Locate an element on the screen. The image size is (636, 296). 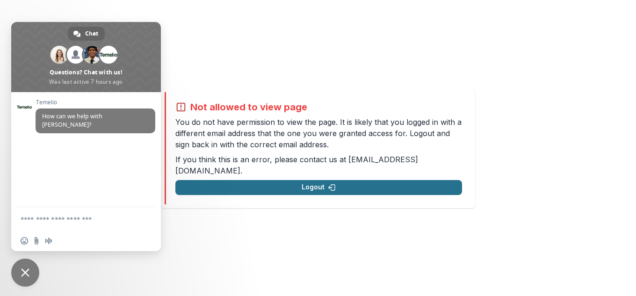
span: Send a file is located at coordinates (36, 241).